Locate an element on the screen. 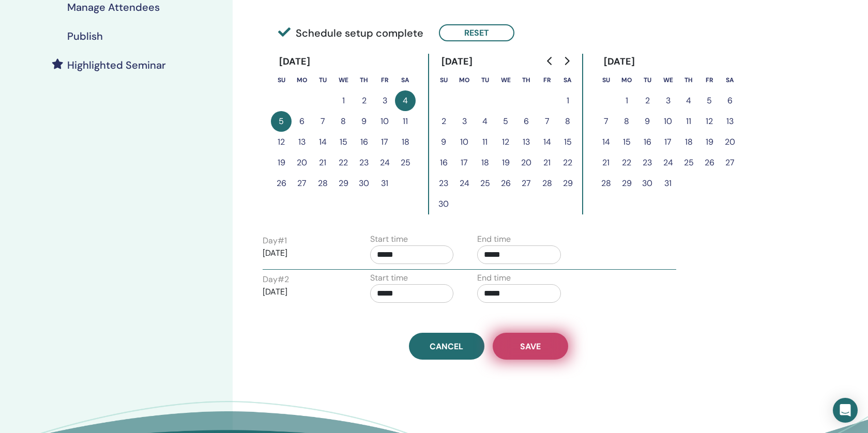  span: Save is located at coordinates (530, 346).